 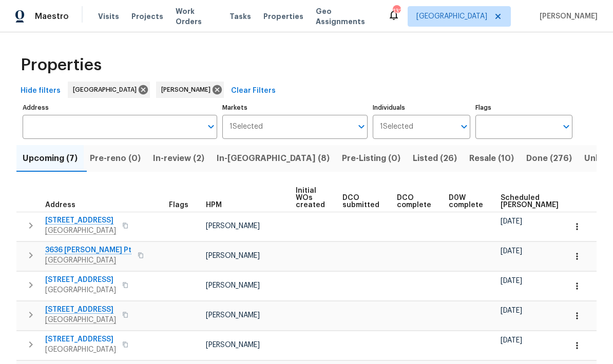 I want to click on label: Individuals, so click(x=421, y=108).